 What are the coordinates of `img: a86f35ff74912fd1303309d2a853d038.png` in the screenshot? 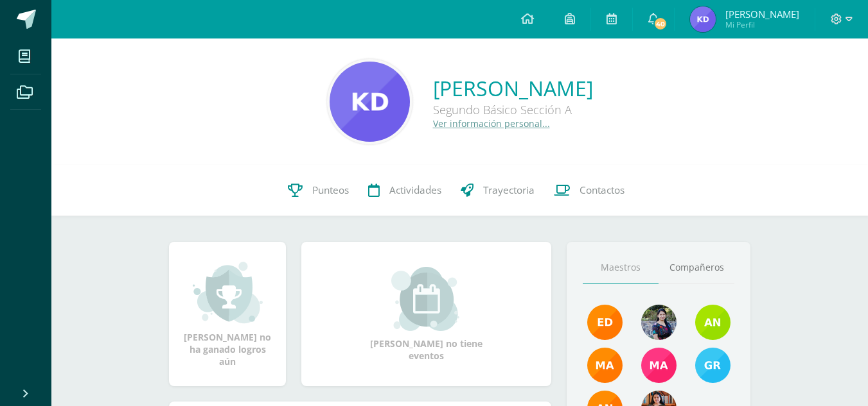 It's located at (370, 101).